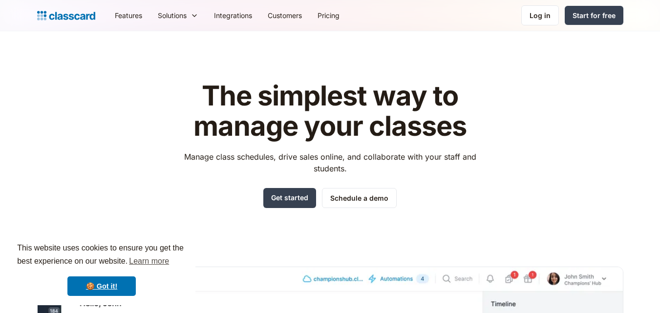 This screenshot has width=660, height=313. I want to click on a: Log in, so click(540, 15).